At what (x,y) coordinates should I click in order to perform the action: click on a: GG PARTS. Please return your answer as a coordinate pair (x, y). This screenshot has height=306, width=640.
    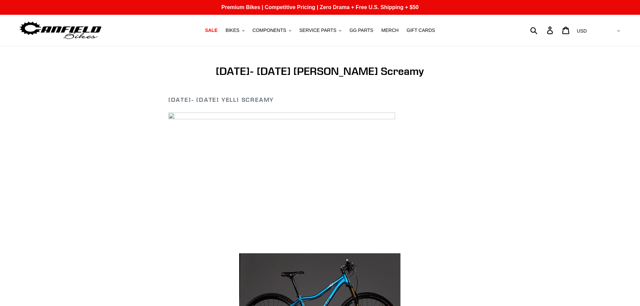
    Looking at the image, I should click on (361, 30).